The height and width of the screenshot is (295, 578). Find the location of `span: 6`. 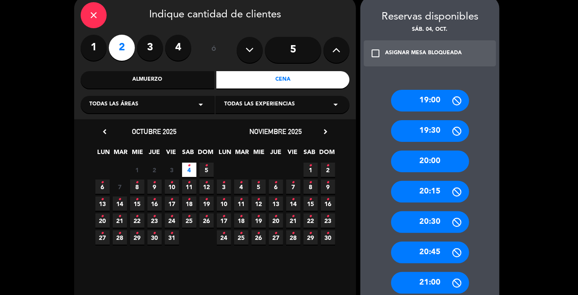

span: 6 is located at coordinates (276, 187).